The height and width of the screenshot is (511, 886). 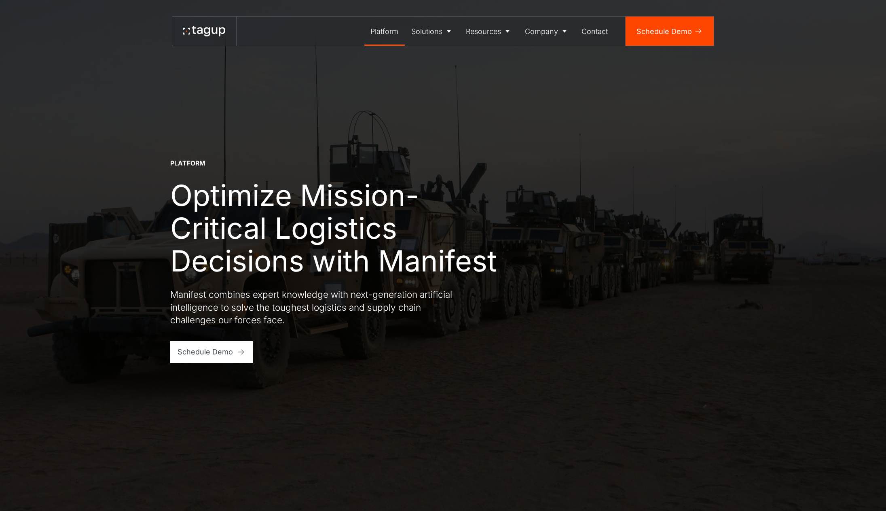 I want to click on a: Company, so click(x=547, y=31).